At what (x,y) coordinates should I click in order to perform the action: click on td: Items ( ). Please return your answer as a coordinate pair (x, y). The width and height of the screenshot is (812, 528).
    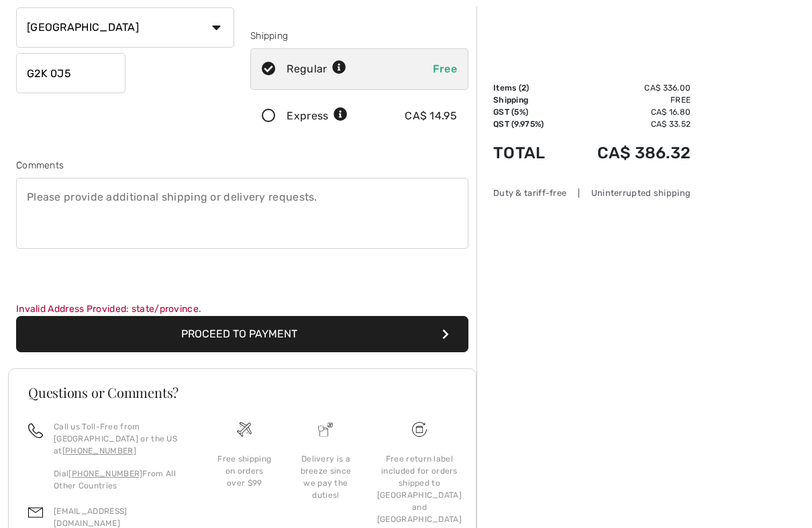
    Looking at the image, I should click on (528, 88).